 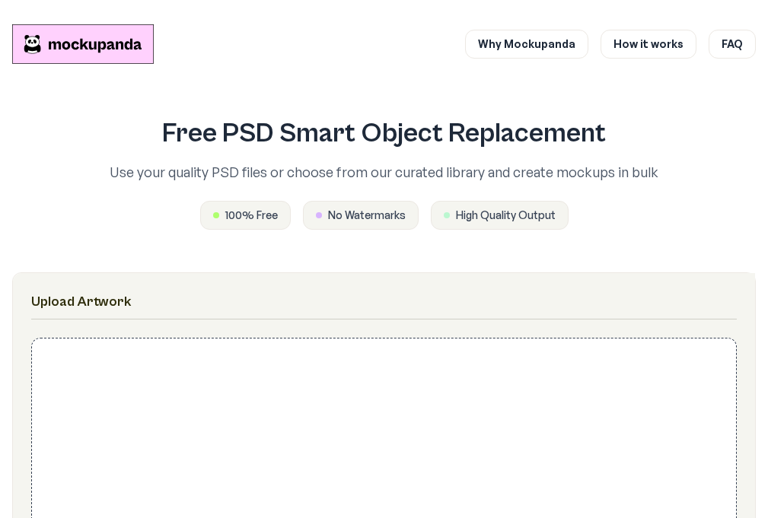 I want to click on a: FAQ, so click(x=732, y=44).